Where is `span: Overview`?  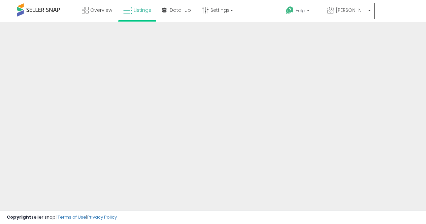
span: Overview is located at coordinates (101, 10).